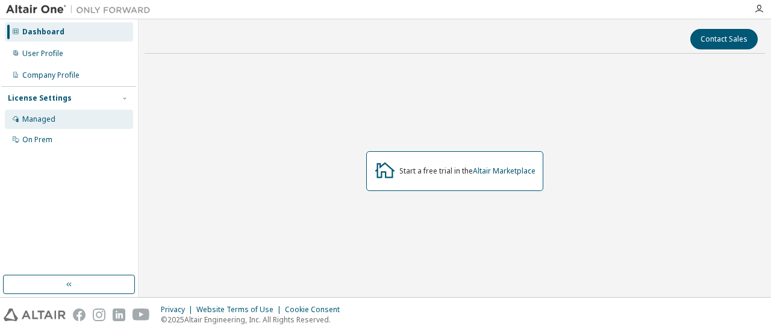  I want to click on div: Dashboard, so click(43, 32).